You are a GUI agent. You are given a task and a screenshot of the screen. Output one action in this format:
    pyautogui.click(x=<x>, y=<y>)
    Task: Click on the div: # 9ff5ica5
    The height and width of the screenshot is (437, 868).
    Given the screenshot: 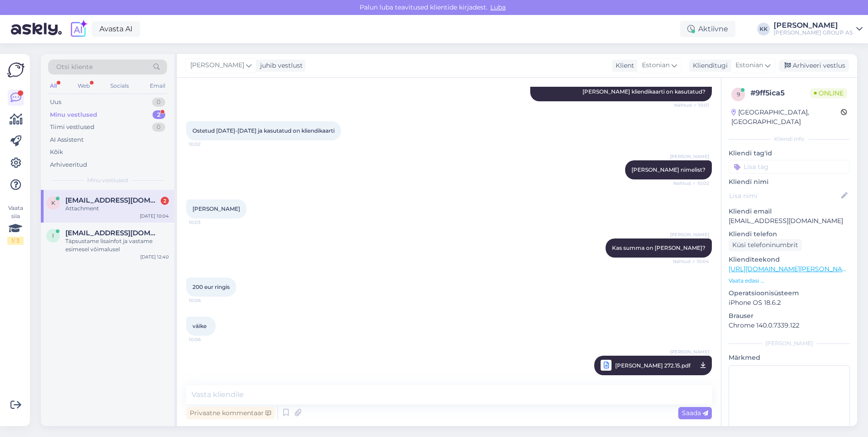 What is the action you would take?
    pyautogui.click(x=780, y=93)
    